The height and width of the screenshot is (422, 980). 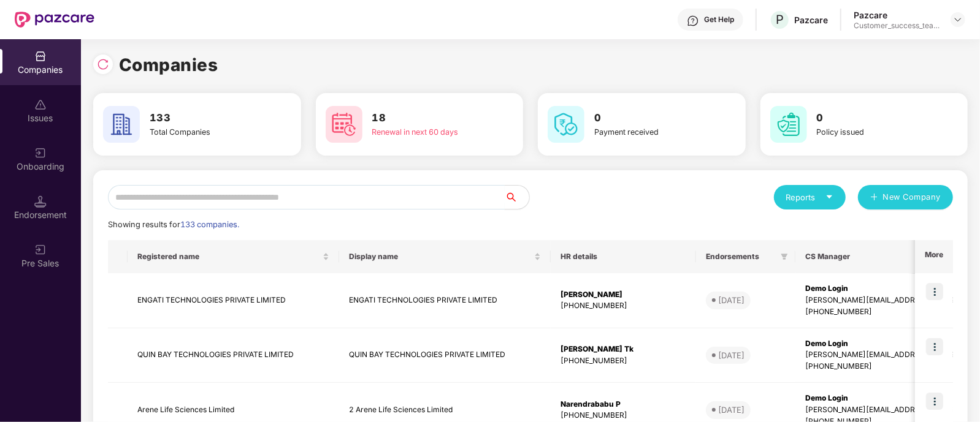 I want to click on h3: 18, so click(x=425, y=118).